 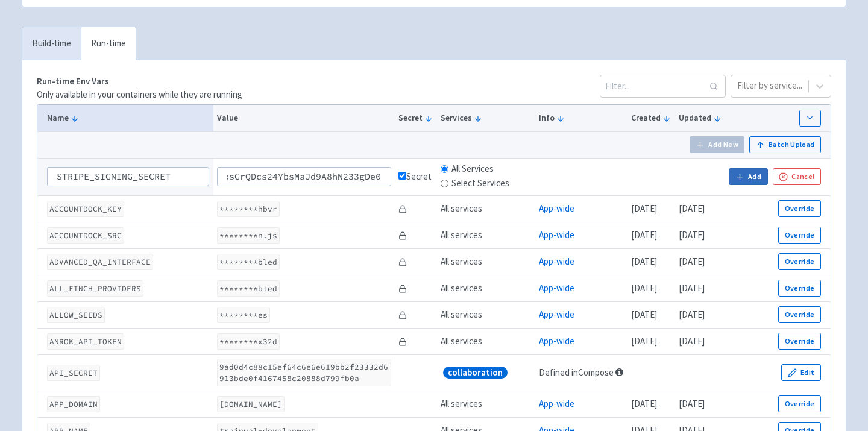 What do you see at coordinates (486, 118) in the screenshot?
I see `button: Services` at bounding box center [486, 118].